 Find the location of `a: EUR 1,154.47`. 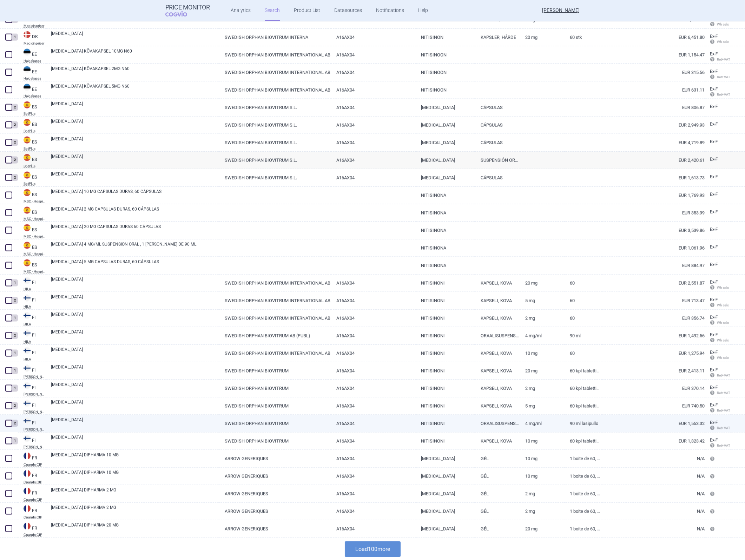

a: EUR 1,154.47 is located at coordinates (653, 55).